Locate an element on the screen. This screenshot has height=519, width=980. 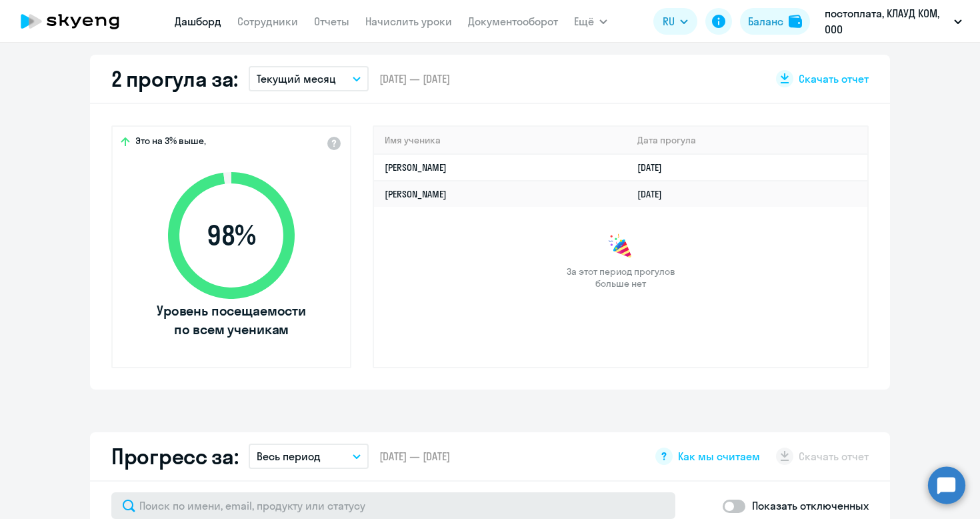
span: RU is located at coordinates (669, 21).